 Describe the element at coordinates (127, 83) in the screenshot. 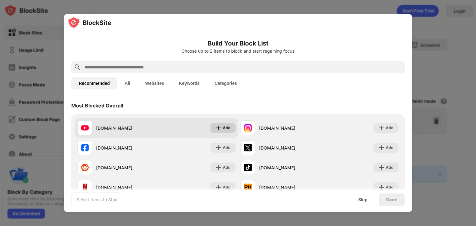

I see `button: All` at that location.